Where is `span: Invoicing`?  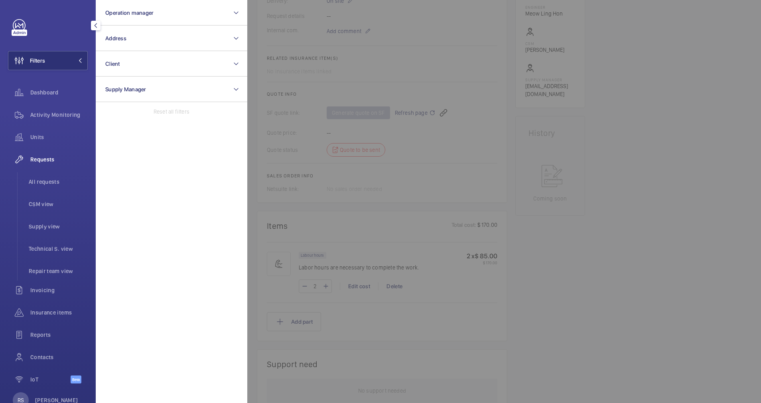 span: Invoicing is located at coordinates (59, 290).